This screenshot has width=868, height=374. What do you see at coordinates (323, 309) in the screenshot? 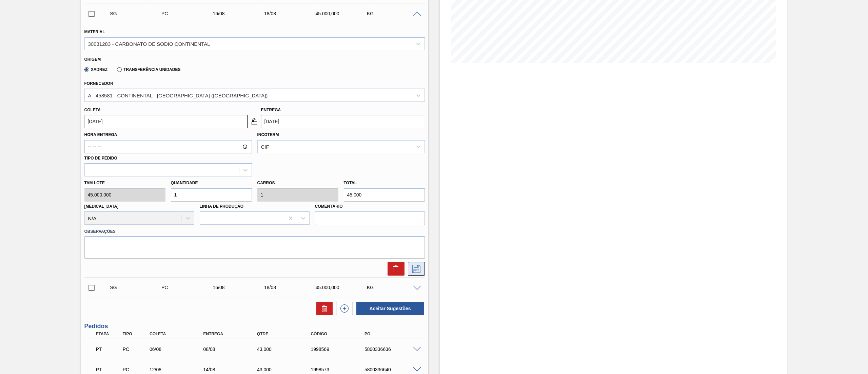
I see `div: Excluir Sugestões` at bounding box center [323, 309].